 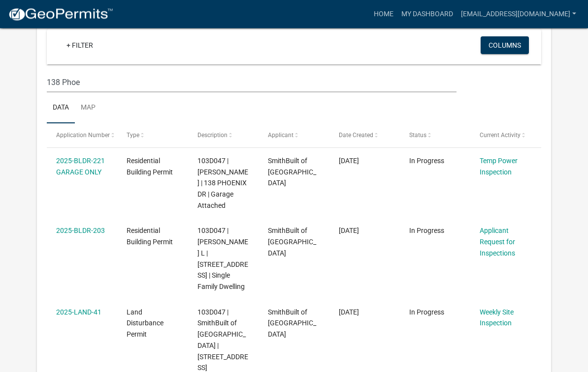 What do you see at coordinates (384, 14) in the screenshot?
I see `a: Home` at bounding box center [384, 14].